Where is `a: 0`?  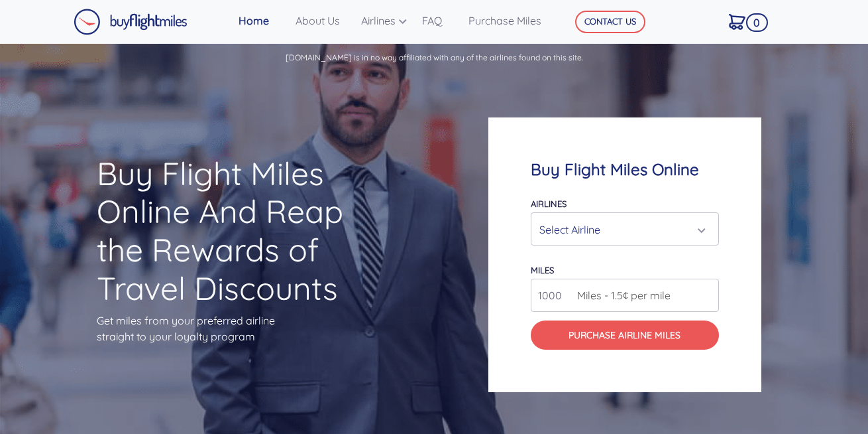 a: 0 is located at coordinates (743, 22).